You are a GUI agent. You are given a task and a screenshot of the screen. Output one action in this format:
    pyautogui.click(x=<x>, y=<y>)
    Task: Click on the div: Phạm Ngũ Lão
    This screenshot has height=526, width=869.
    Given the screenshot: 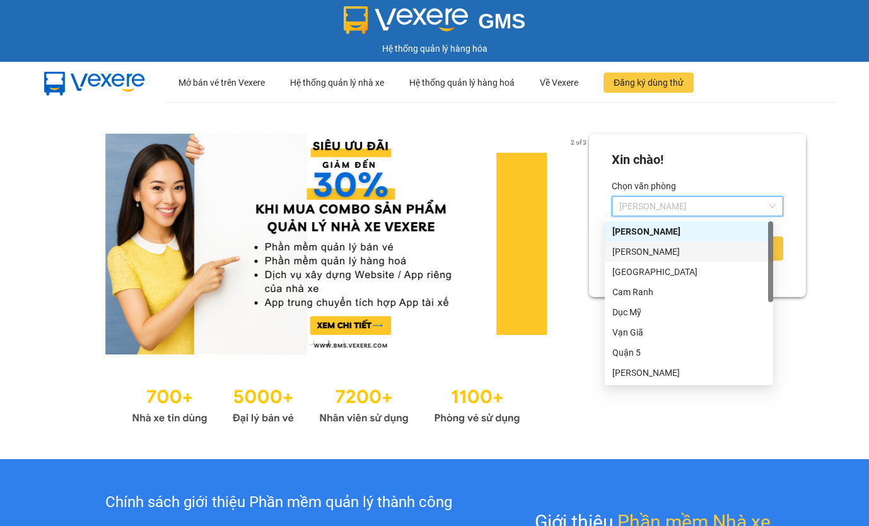 What is the action you would take?
    pyautogui.click(x=689, y=252)
    